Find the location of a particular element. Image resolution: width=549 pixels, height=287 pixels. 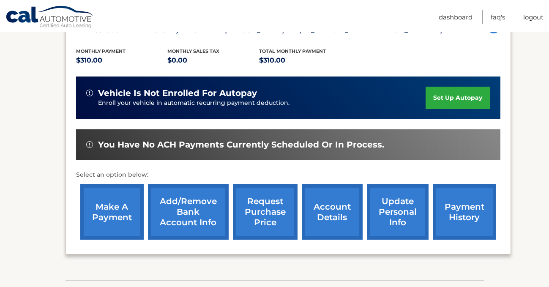

p: $0.00 is located at coordinates (213, 60).